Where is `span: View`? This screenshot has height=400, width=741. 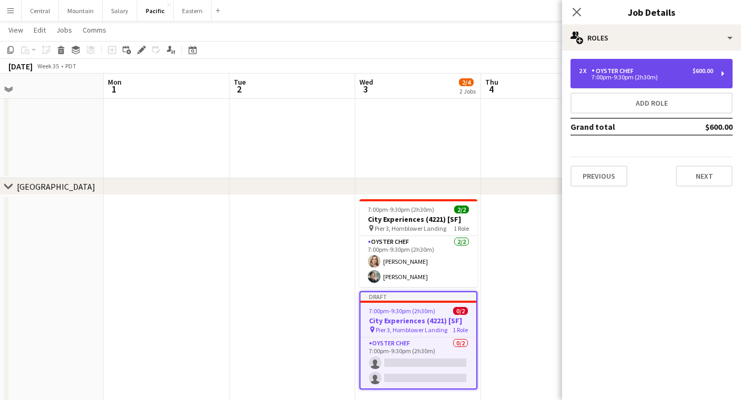 span: View is located at coordinates (16, 30).